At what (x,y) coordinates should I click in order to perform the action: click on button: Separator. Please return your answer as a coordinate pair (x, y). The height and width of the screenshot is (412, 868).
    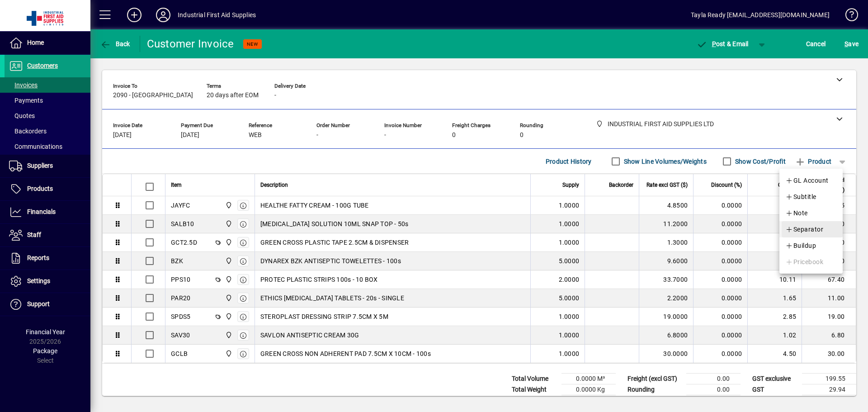
    Looking at the image, I should click on (811, 230).